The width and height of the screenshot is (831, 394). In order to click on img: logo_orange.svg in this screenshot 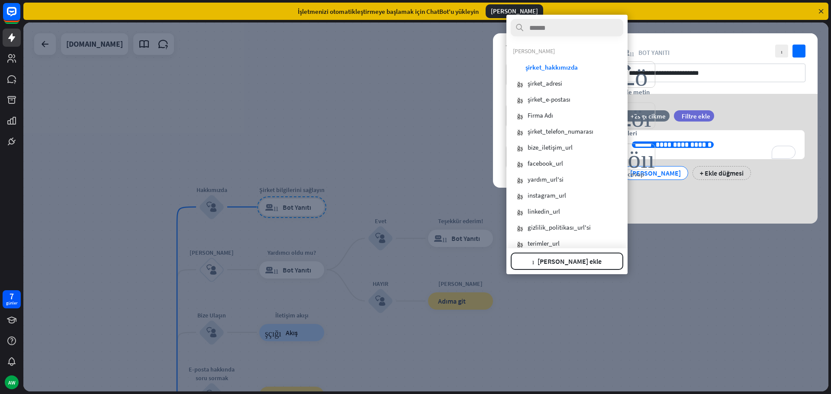, I will do `click(17, 17)`.